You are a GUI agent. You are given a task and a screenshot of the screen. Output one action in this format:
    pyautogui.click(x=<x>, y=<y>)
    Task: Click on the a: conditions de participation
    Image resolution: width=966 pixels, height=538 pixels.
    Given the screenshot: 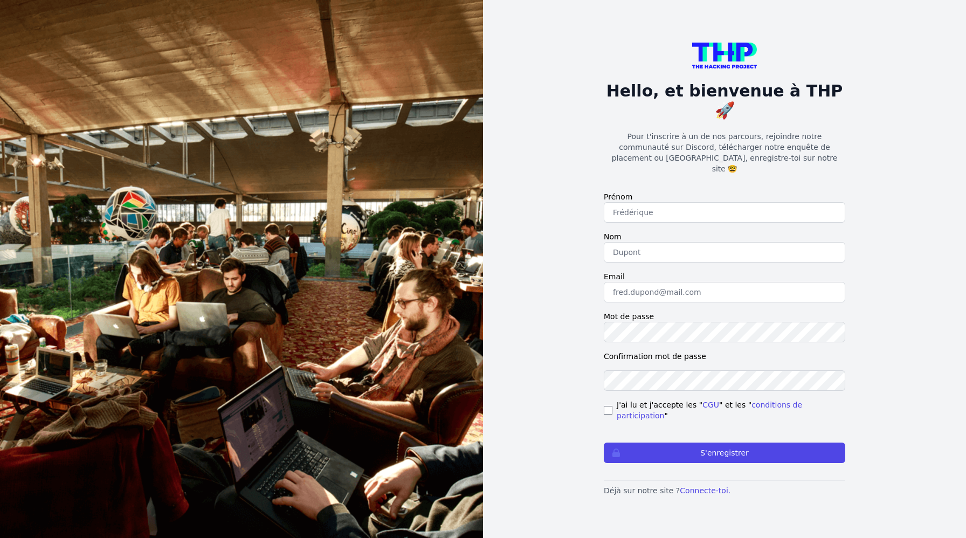 What is the action you would take?
    pyautogui.click(x=709, y=410)
    